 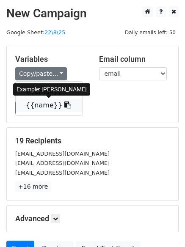 What do you see at coordinates (150, 32) in the screenshot?
I see `a: Daily emails left: 50` at bounding box center [150, 32].